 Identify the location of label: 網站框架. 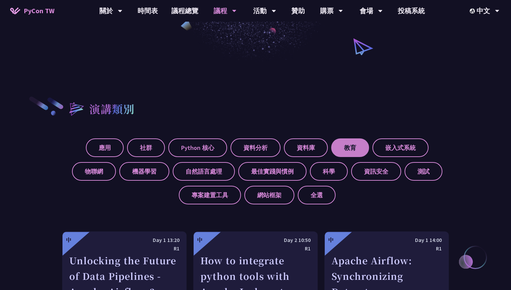
(270, 195).